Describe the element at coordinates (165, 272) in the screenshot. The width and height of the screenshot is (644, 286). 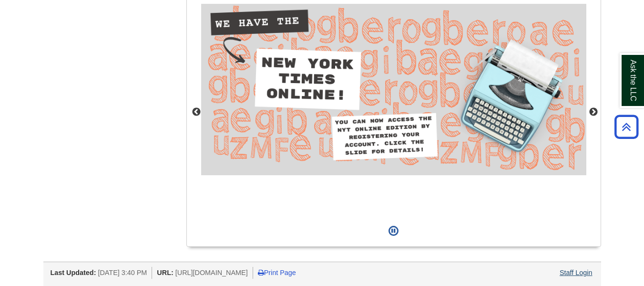
I see `span: URL:` at that location.